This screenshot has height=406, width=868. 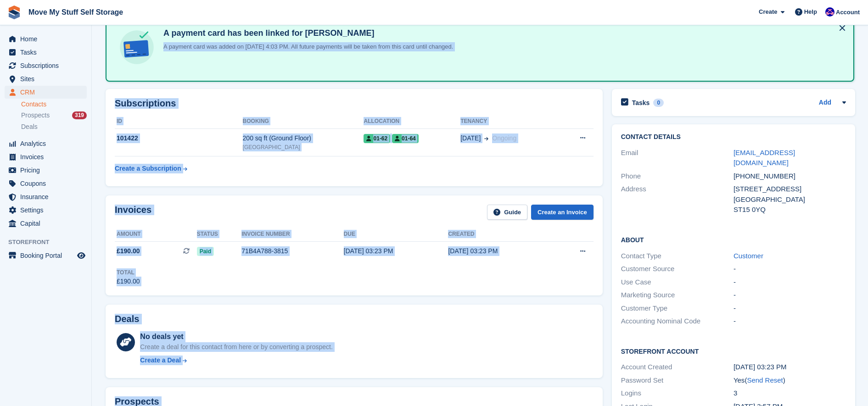 I want to click on a: Add, so click(x=825, y=103).